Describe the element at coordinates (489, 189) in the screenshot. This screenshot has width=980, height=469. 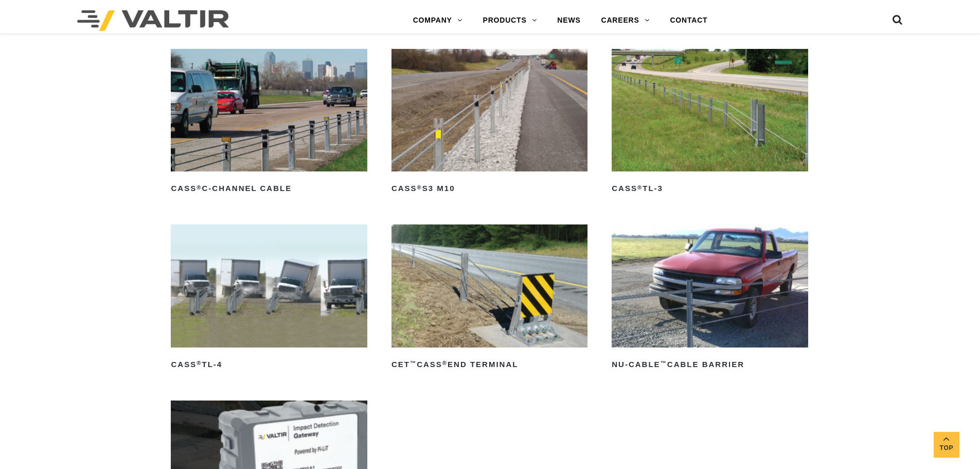
I see `h2: CASS S3 M10` at that location.